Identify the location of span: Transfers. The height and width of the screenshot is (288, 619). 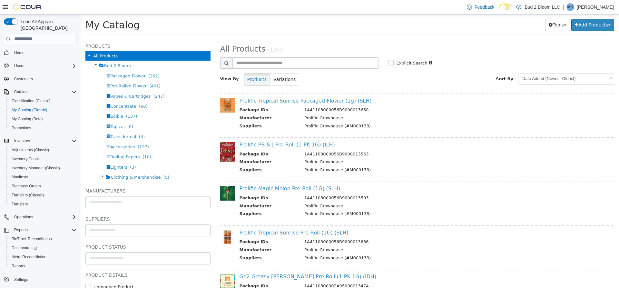
(20, 204).